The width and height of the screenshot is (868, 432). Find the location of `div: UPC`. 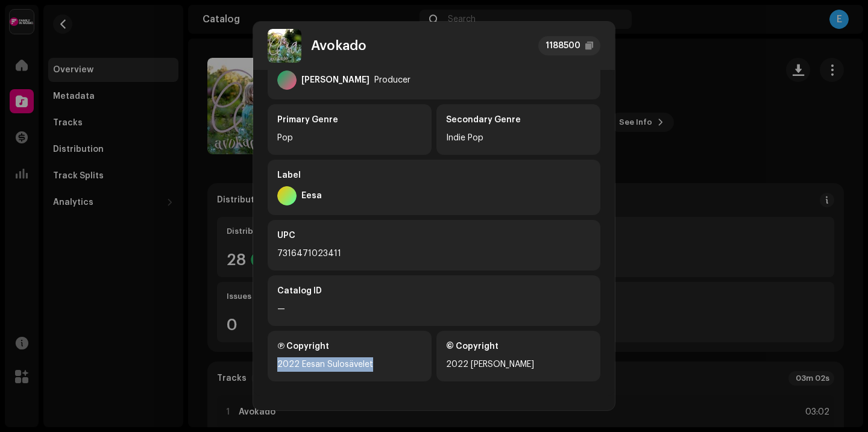

div: UPC is located at coordinates (434, 235).